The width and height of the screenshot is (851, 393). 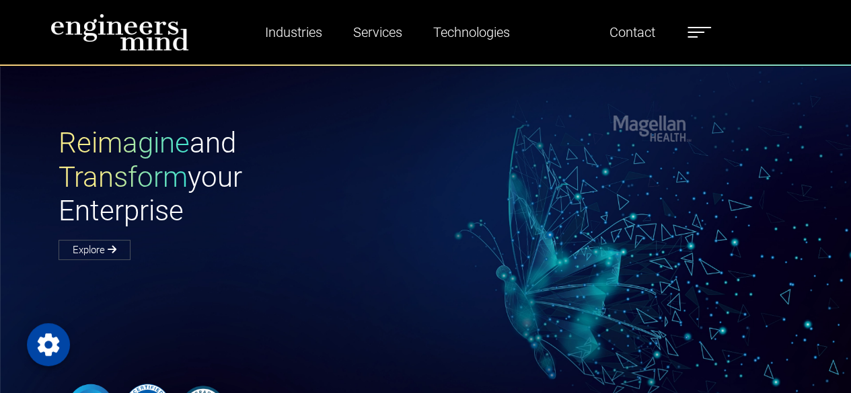 I want to click on img: logo, so click(x=120, y=32).